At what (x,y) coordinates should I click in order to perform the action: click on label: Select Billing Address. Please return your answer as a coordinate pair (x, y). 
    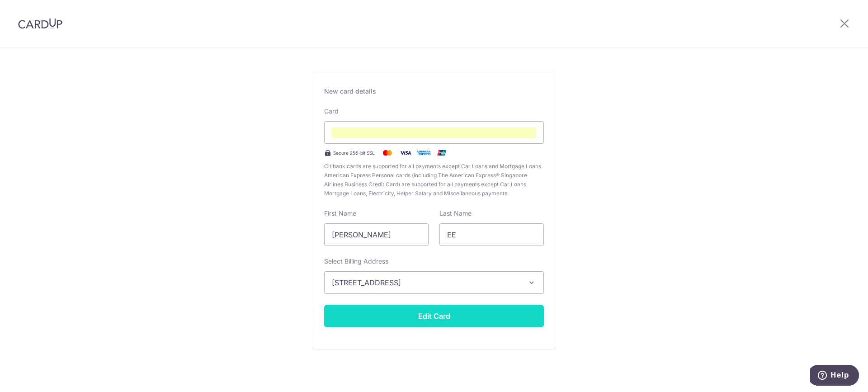
    Looking at the image, I should click on (356, 261).